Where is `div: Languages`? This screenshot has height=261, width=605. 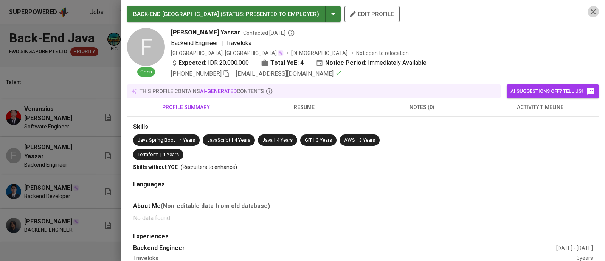 div: Languages is located at coordinates (363, 184).